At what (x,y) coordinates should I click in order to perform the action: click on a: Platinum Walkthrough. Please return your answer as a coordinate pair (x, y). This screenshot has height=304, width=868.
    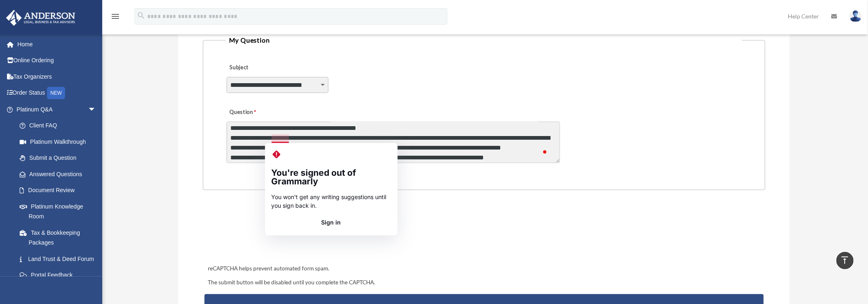
    Looking at the image, I should click on (60, 141).